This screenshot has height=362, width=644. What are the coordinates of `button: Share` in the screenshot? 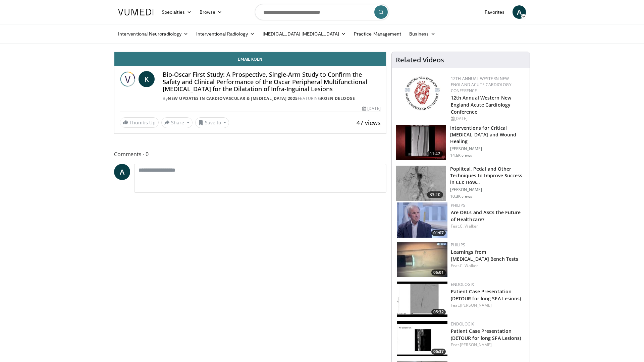 It's located at (177, 123).